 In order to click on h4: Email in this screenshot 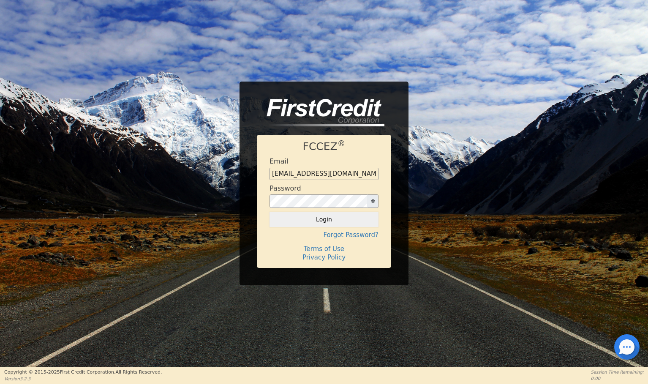, I will do `click(279, 161)`.